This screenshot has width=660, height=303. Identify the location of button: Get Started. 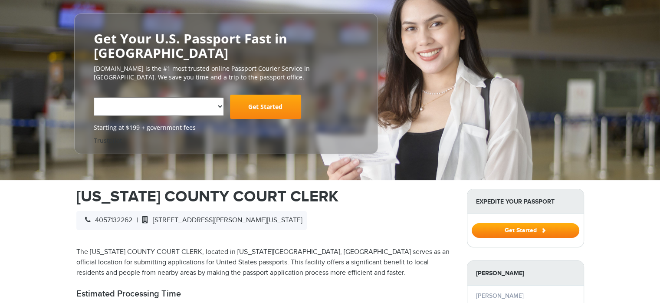
(526, 230).